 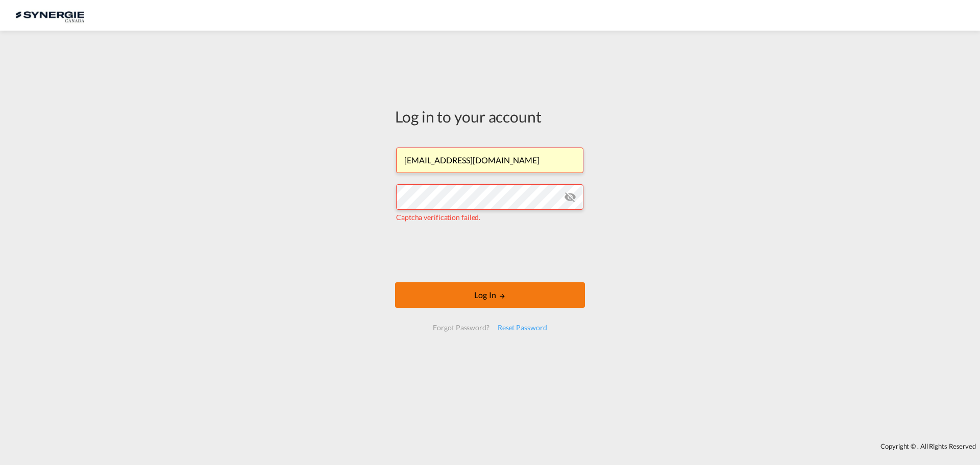 I want to click on button: LOGIN, so click(x=490, y=295).